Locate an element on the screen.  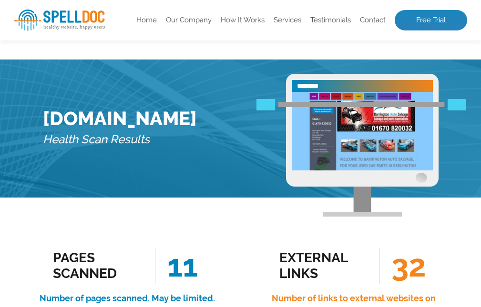
h5: Health Scan Results is located at coordinates (120, 140).